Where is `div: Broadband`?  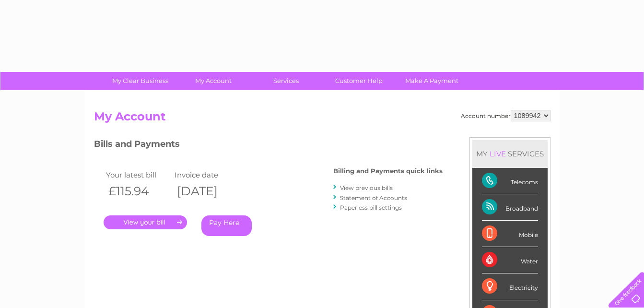 div: Broadband is located at coordinates (510, 207).